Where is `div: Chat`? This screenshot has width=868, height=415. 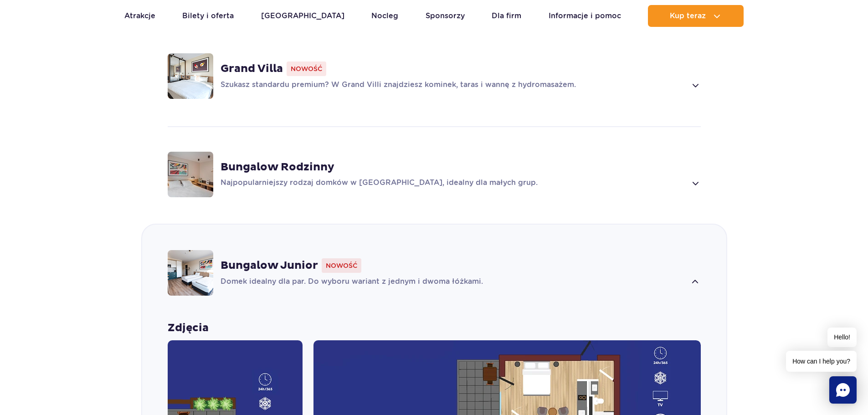 div: Chat is located at coordinates (843, 389).